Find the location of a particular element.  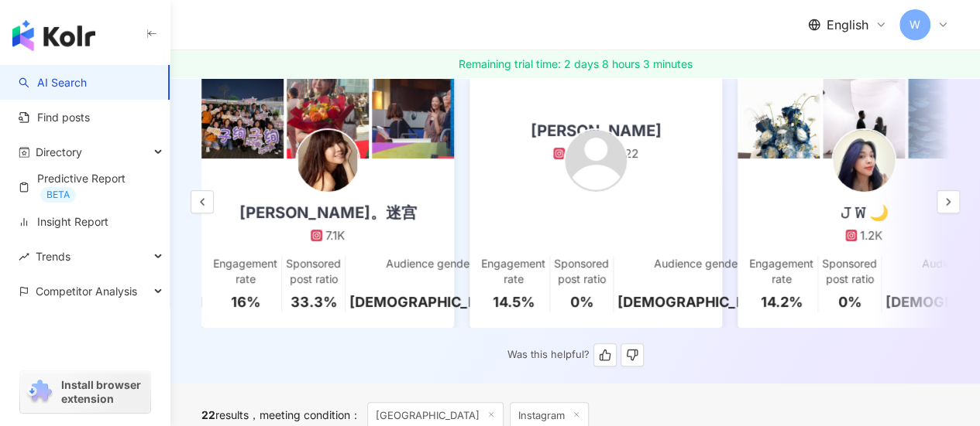

a: Remaining trial time: 2 days 8 hours 3 minutes is located at coordinates (575, 64).